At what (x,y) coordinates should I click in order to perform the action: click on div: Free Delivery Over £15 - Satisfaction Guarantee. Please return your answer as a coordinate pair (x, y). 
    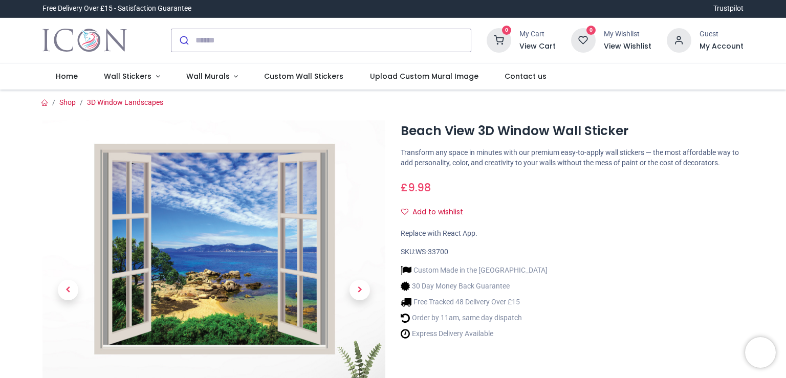
    Looking at the image, I should click on (117, 9).